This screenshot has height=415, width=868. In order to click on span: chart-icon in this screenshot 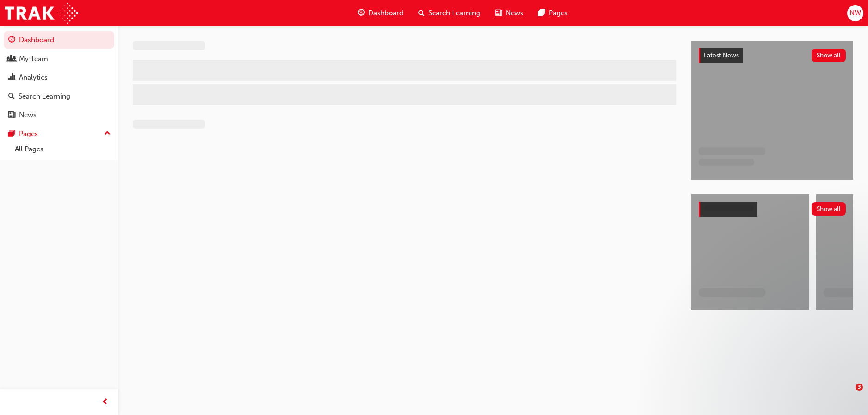, I will do `click(11, 78)`.